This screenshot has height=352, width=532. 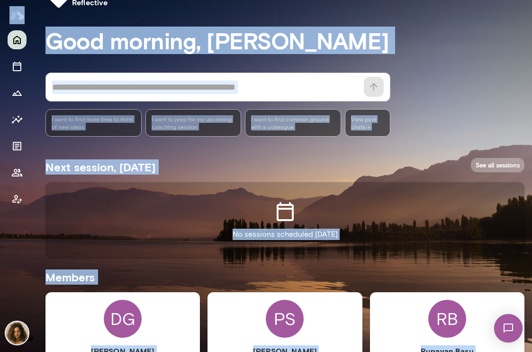 I want to click on span: I want to prep for my upcoming coaching session, so click(x=193, y=123).